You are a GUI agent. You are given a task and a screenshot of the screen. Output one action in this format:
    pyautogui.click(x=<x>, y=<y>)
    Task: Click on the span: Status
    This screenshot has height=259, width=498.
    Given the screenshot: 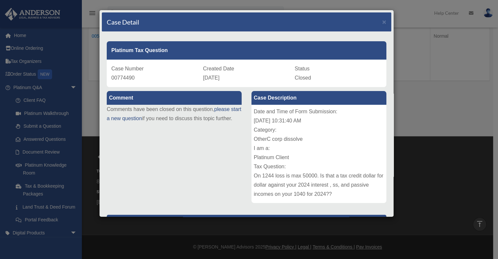 What is the action you would take?
    pyautogui.click(x=302, y=68)
    